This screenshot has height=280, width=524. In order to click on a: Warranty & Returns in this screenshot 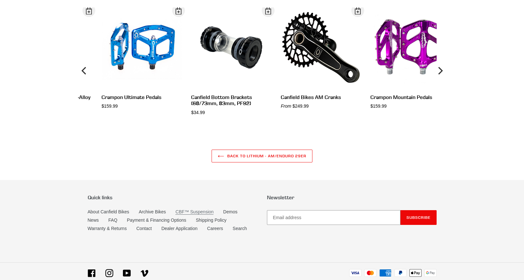, I will do `click(107, 228)`.